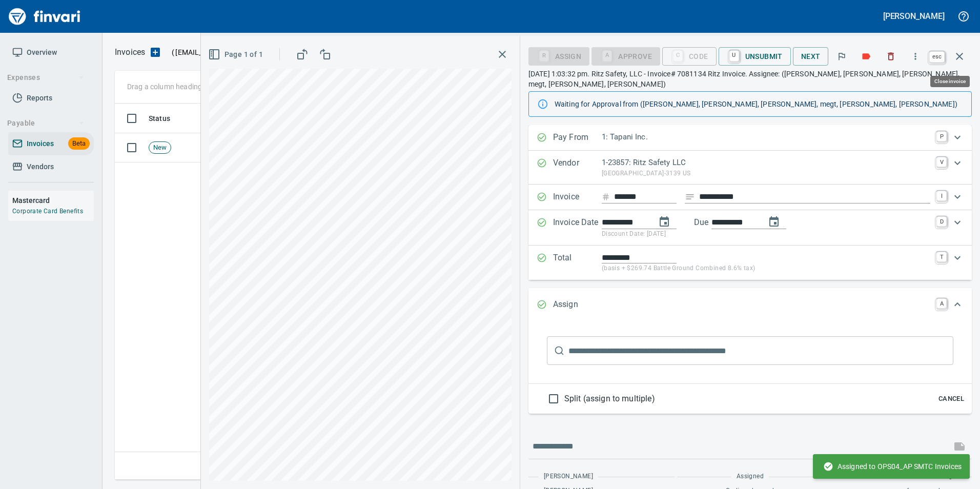 The width and height of the screenshot is (980, 489). What do you see at coordinates (42, 52) in the screenshot?
I see `span: Overview` at bounding box center [42, 52].